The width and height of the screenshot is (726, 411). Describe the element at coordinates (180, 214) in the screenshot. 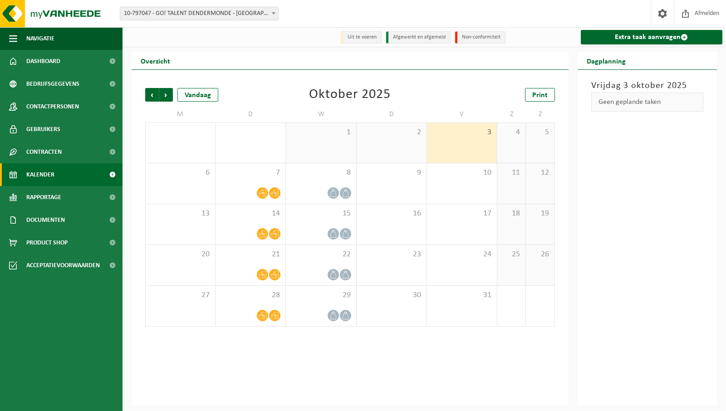

I see `span: 13` at that location.